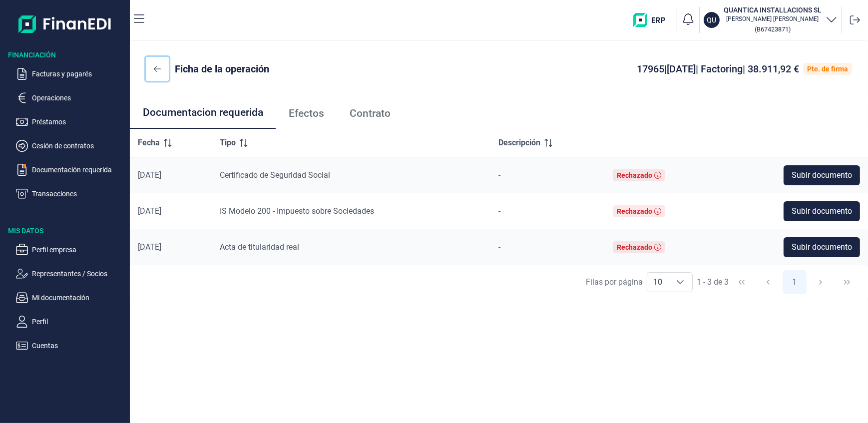 Image resolution: width=868 pixels, height=423 pixels. I want to click on p: Operaciones, so click(79, 98).